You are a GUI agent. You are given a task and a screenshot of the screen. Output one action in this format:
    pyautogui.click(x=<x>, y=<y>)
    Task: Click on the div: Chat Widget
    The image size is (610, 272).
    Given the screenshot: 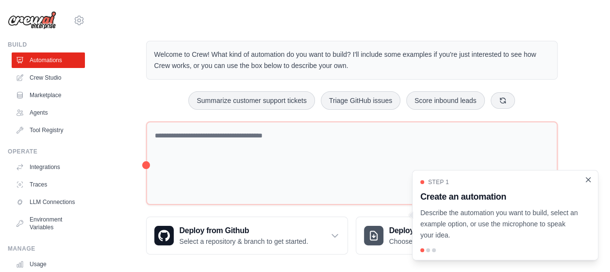 What is the action you would take?
    pyautogui.click(x=586, y=249)
    